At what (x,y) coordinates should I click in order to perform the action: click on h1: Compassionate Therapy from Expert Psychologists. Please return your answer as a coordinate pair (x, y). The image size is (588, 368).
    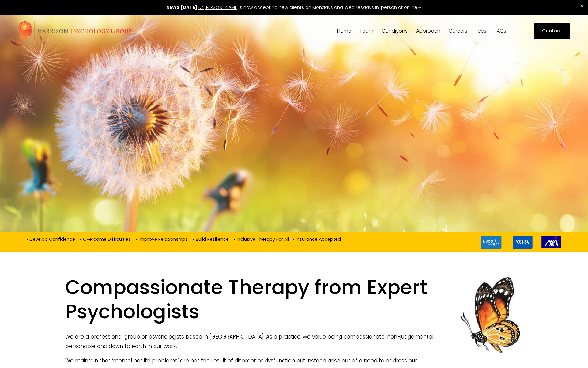
    Looking at the image, I should click on (294, 301).